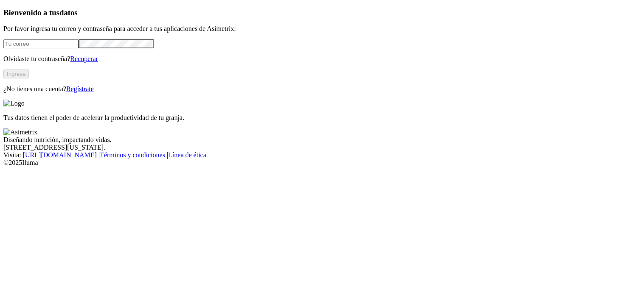  Describe the element at coordinates (41, 44) in the screenshot. I see `input: Tu correo` at that location.